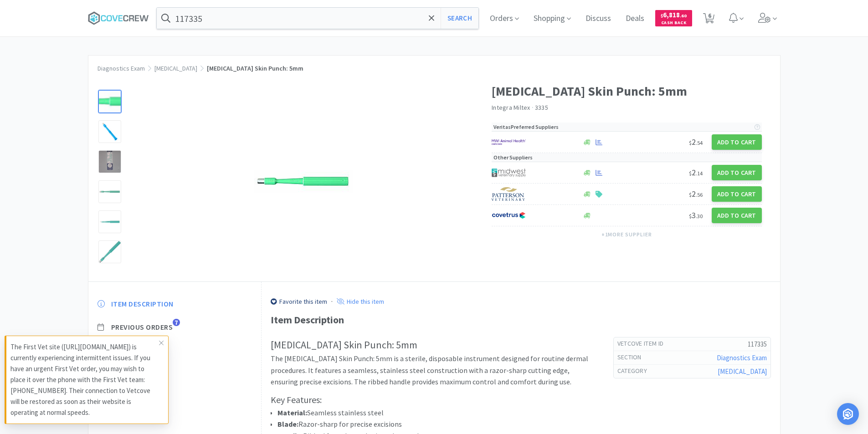 This screenshot has height=434, width=868. Describe the element at coordinates (510, 107) in the screenshot. I see `a: Integra Miltex` at that location.